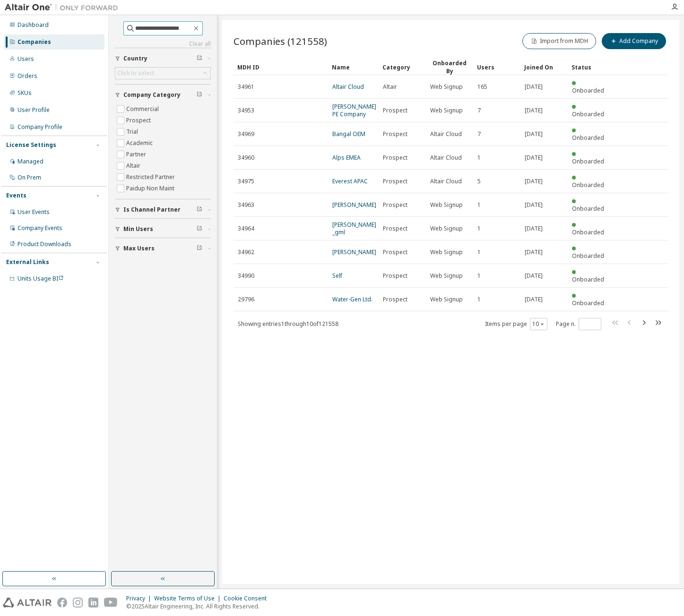 This screenshot has height=616, width=684. I want to click on div: Dashboard, so click(33, 25).